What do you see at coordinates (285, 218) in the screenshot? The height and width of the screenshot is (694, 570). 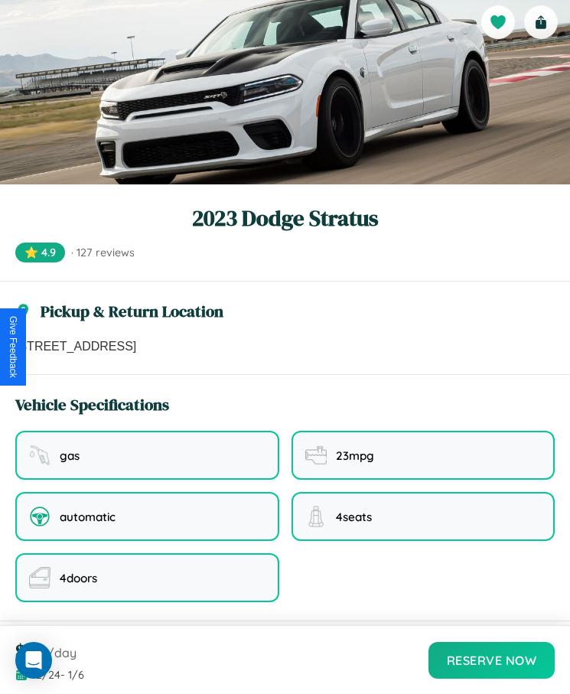 I see `h1: 2023 Dodge Stratus` at bounding box center [285, 218].